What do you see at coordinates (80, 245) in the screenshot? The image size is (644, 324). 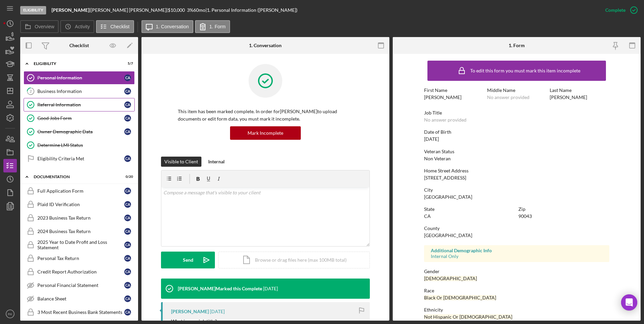 I see `div: 2025 Year to Date Profit and Loss Statement` at bounding box center [80, 245].